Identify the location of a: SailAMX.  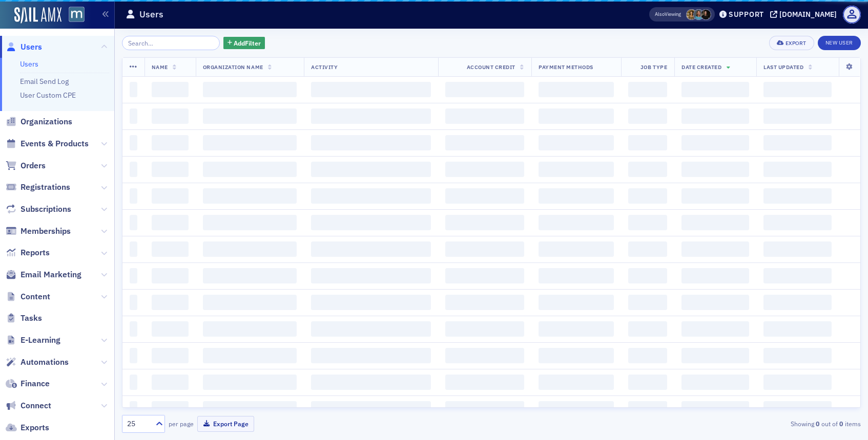
(38, 15).